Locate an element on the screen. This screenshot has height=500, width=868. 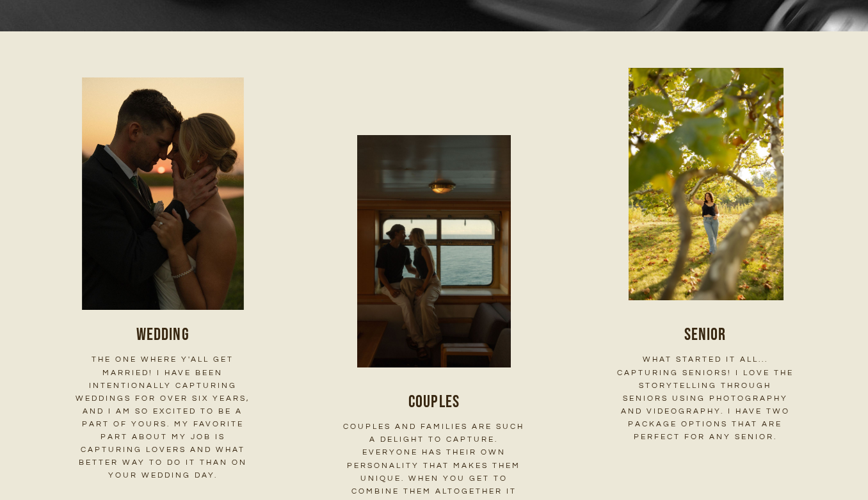
a: A romantic sunset photo of a couple embracing at a lakeside wedding ceremony in formal attire. We... is located at coordinates (164, 279).